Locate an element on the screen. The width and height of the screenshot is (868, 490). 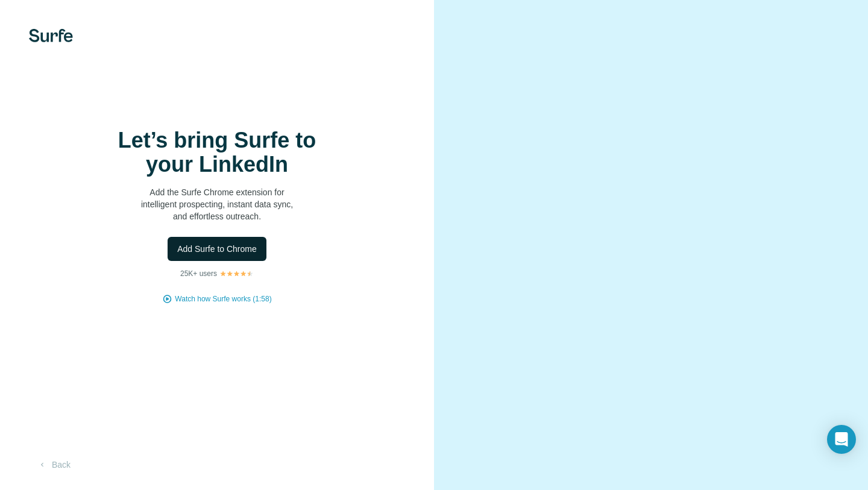
p: Add the Surfe Chrome extension for intelligent prospecting, instant data sync, and effortless out... is located at coordinates (217, 204).